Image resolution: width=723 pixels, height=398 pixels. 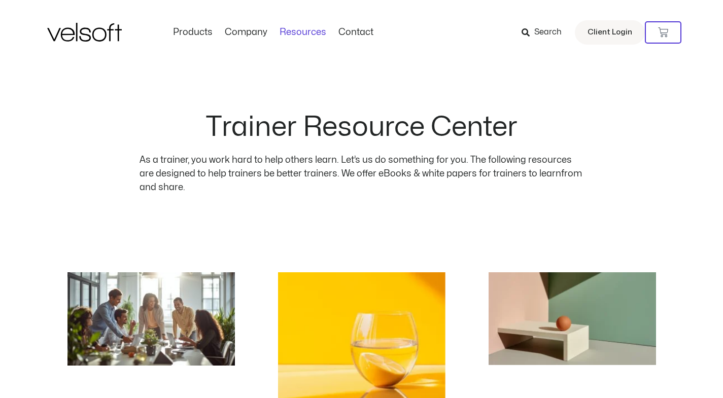 I want to click on img: Velsoft Training Materials, so click(x=84, y=32).